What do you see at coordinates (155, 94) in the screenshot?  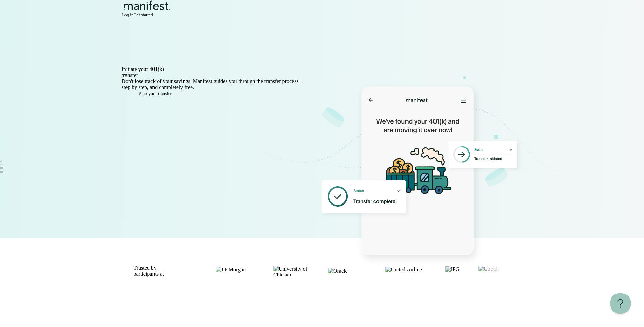 I see `span: Start your transfer` at bounding box center [155, 94].